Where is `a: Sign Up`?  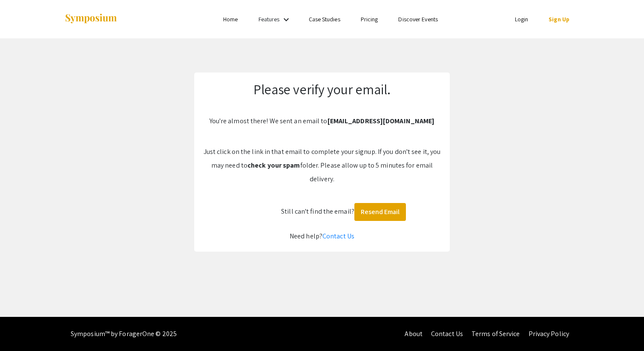
a: Sign Up is located at coordinates (559, 19).